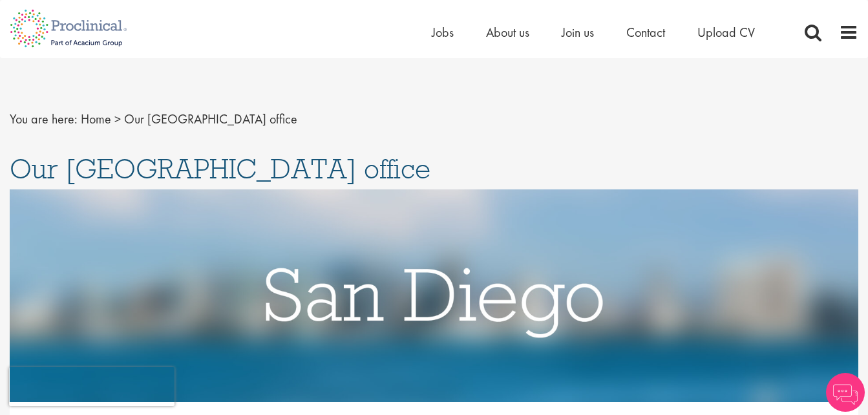 This screenshot has height=415, width=868. I want to click on span: Join us, so click(577, 32).